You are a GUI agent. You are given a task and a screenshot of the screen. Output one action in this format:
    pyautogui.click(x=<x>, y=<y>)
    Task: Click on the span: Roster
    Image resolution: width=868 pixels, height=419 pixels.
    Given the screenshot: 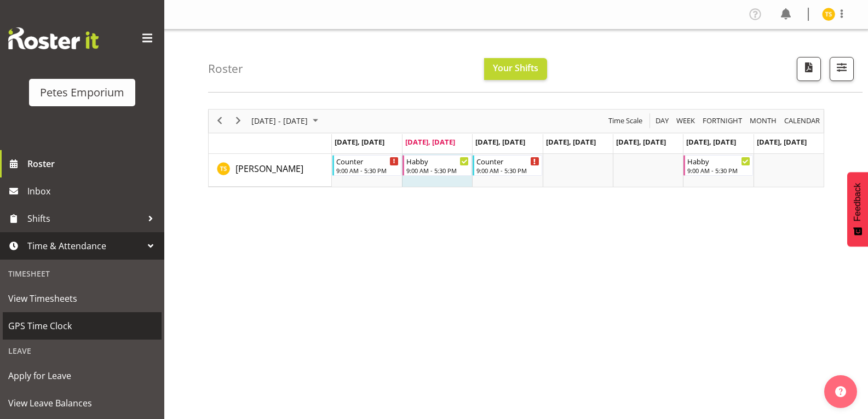 What is the action you would take?
    pyautogui.click(x=93, y=164)
    